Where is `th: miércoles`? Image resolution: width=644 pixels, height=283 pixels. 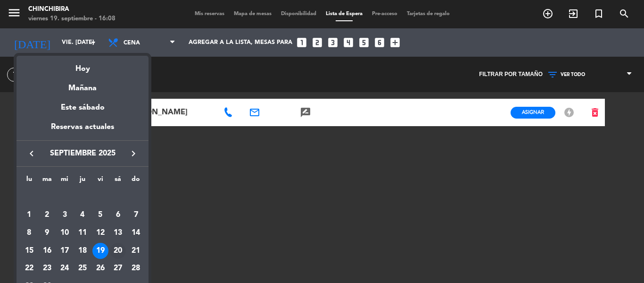 th: miércoles is located at coordinates (65, 181).